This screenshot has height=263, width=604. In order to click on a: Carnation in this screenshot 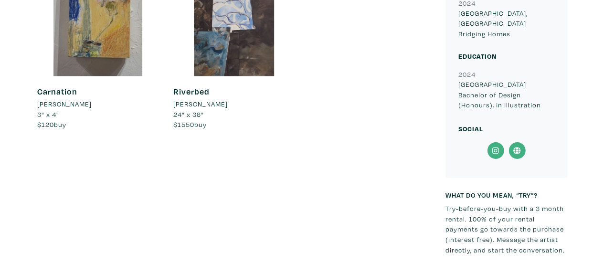, I will do `click(57, 91)`.